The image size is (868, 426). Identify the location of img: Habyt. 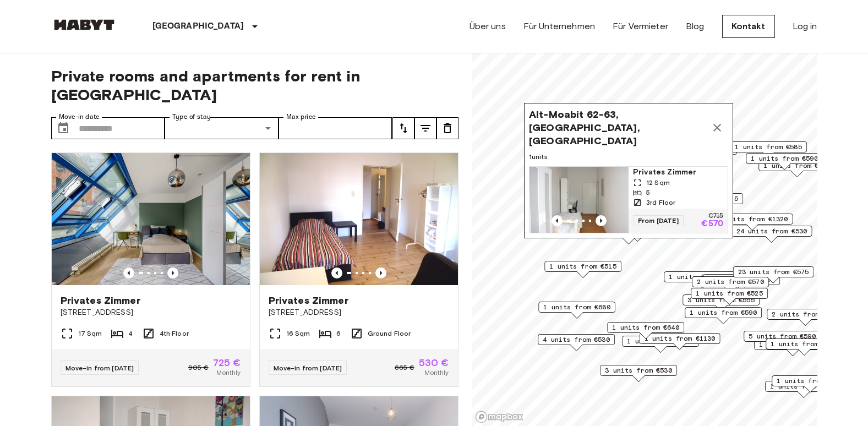
(84, 25).